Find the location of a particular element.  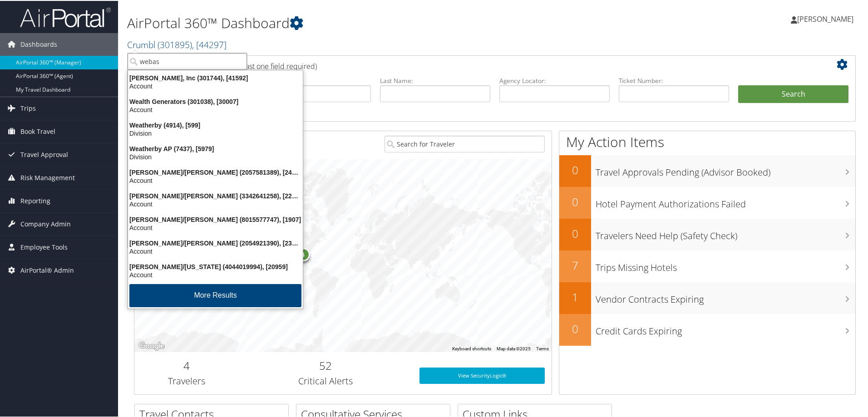

h3: Travelers Need Help (Safety Check) is located at coordinates (725, 233).